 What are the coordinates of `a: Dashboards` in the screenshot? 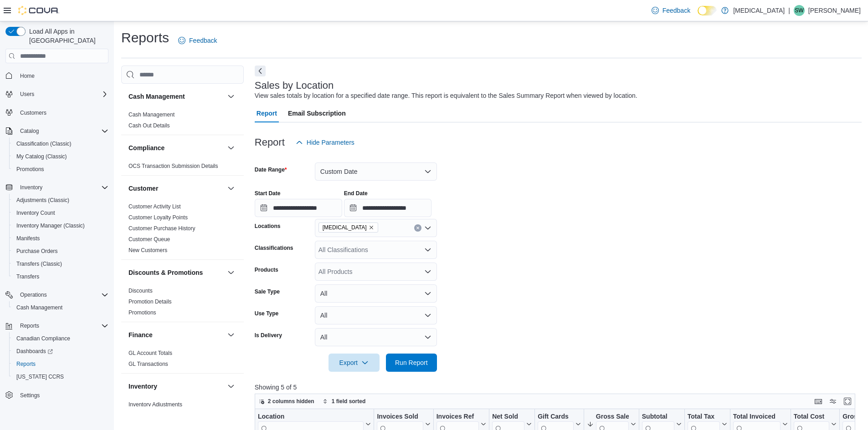 It's located at (35, 351).